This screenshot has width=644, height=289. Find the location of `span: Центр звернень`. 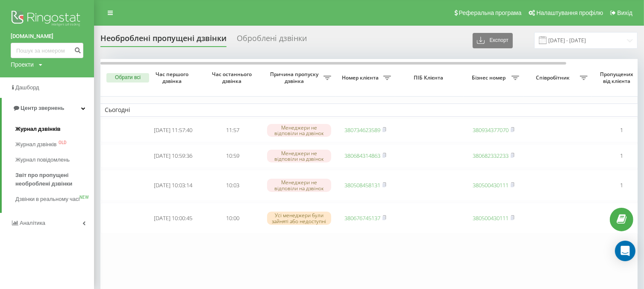

span: Центр звернень is located at coordinates (42, 108).